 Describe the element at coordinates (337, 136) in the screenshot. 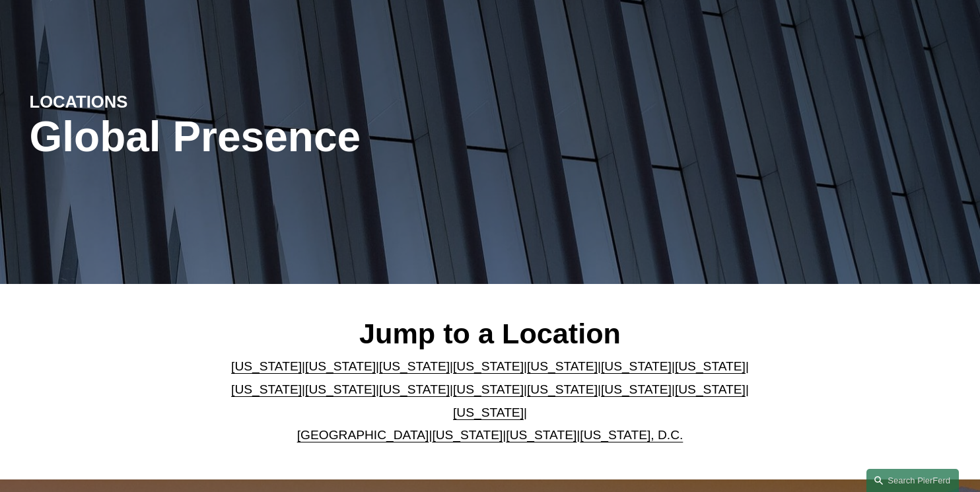

I see `h1: Global Presence` at that location.